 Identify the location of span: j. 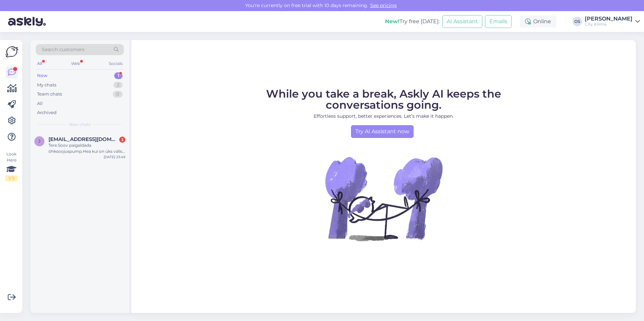
(39, 141).